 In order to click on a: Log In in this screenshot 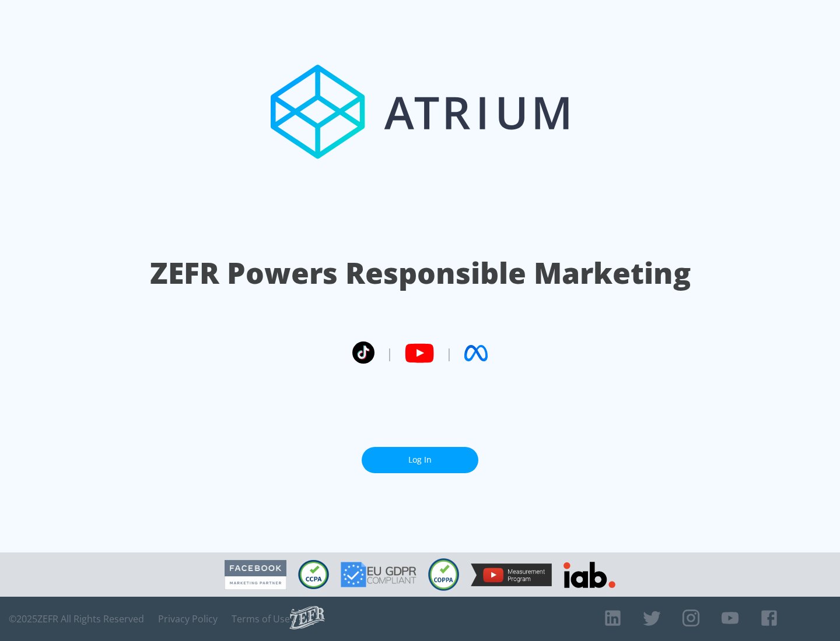, I will do `click(420, 460)`.